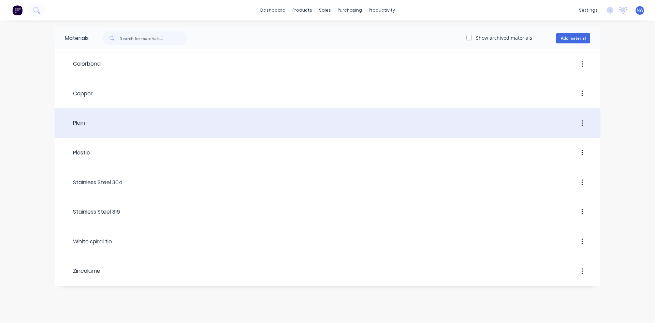 Image resolution: width=655 pixels, height=323 pixels. I want to click on div: Plain, so click(75, 123).